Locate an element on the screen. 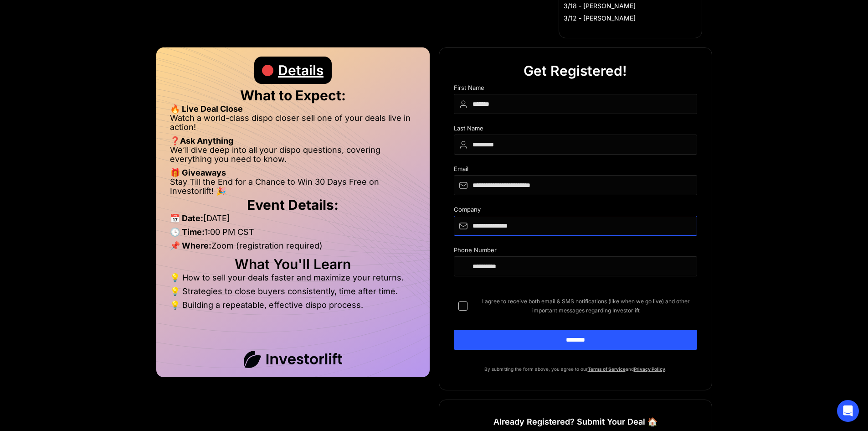 The width and height of the screenshot is (868, 431). strong: 🕒 Time: is located at coordinates (187, 232).